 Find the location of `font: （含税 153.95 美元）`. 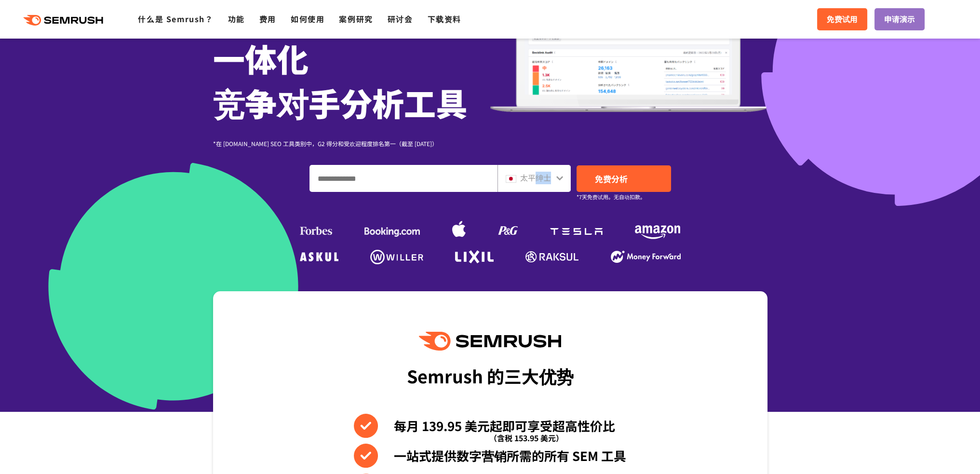

font: （含税 153.95 美元） is located at coordinates (527, 438).